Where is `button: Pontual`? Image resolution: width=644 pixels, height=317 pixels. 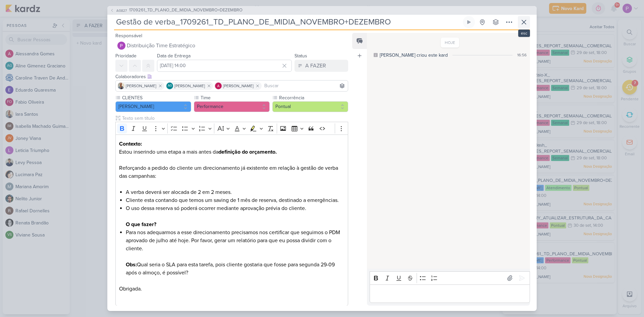 button: Pontual is located at coordinates (310, 107).